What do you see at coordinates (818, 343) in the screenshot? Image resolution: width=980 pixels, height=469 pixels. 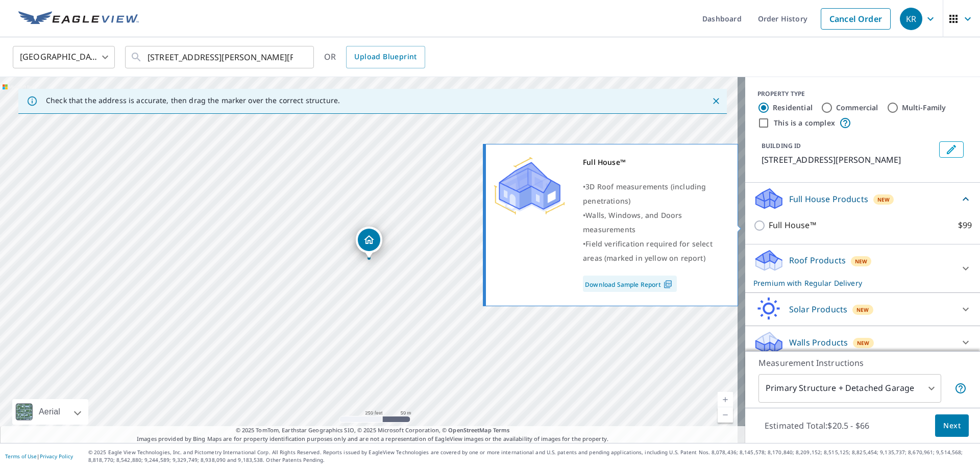 I see `p: Walls Products` at bounding box center [818, 343].